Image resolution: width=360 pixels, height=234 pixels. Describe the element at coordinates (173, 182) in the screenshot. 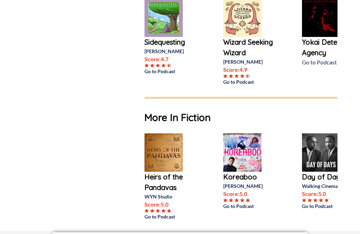

I see `a: Heirs of the Pandavas` at that location.